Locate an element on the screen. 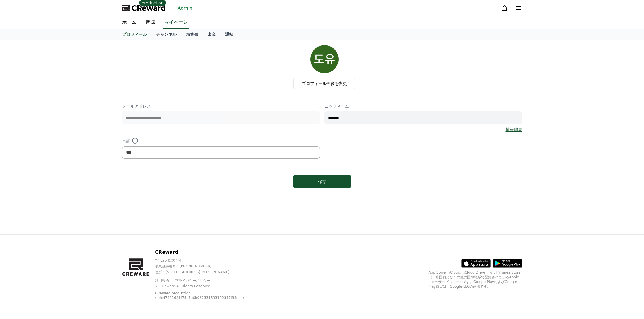  p: ニックネーム is located at coordinates (423, 106).